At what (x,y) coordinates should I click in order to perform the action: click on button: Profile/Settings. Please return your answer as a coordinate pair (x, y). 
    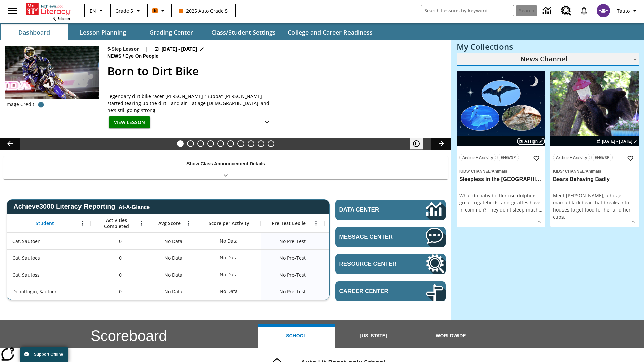
    Looking at the image, I should click on (627, 11).